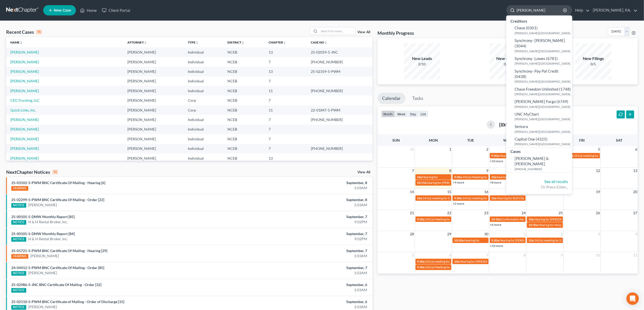 This screenshot has width=644, height=310. Describe the element at coordinates (24, 32) in the screenshot. I see `div: Recent Cases` at that location.